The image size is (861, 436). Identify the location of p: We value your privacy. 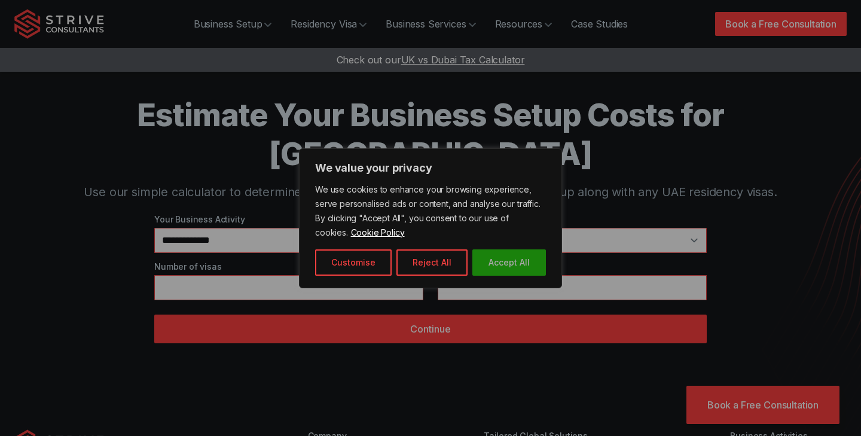
(430, 168).